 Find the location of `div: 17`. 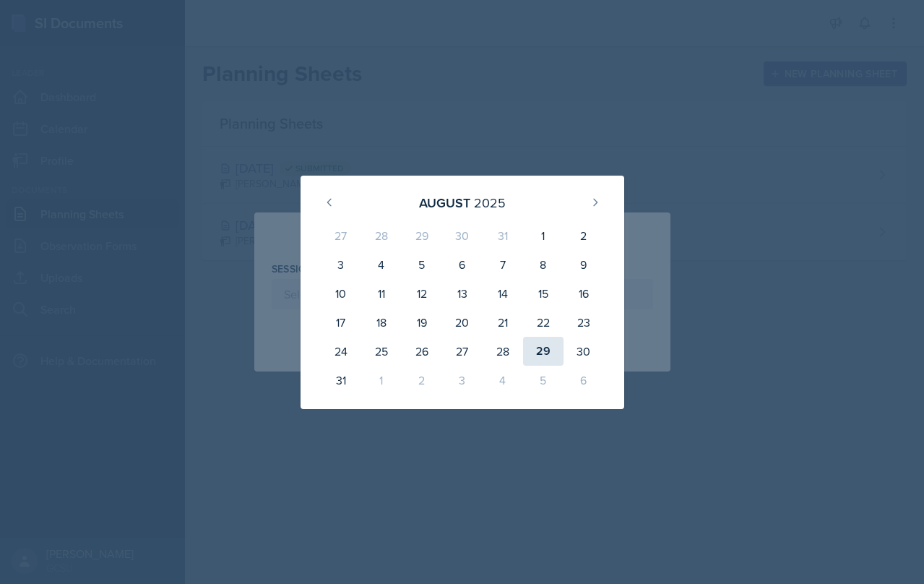

div: 17 is located at coordinates (341, 322).